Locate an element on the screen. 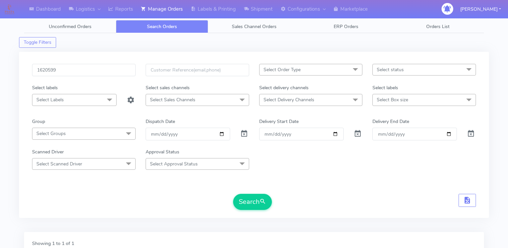 Image resolution: width=508 pixels, height=248 pixels. label: Select sales channels is located at coordinates (168, 88).